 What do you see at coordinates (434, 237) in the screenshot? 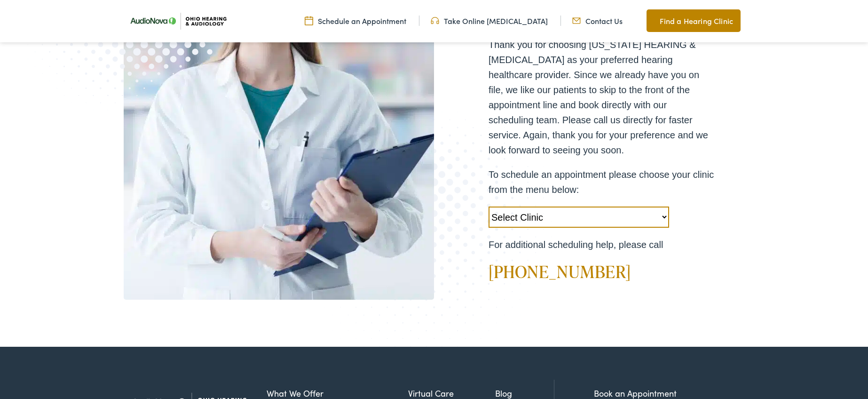
I see `img: Bottom portion of a graphic image with a halftone pattern, adding to the site's aesthetic appeal.` at bounding box center [434, 237].